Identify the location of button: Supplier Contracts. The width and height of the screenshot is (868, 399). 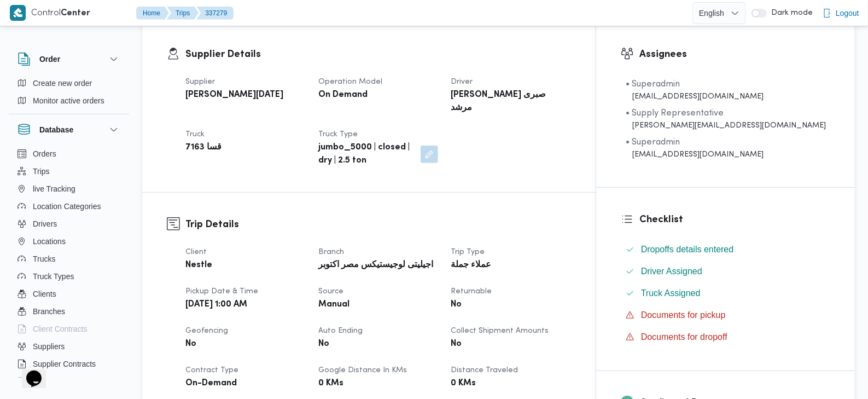
(69, 364).